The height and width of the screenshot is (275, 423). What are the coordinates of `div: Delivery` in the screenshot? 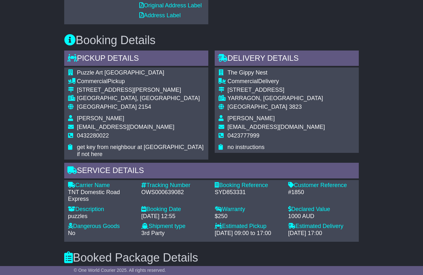 It's located at (276, 81).